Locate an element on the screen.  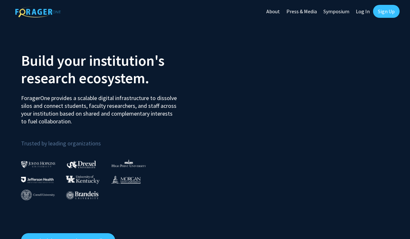
img: Thomas Jefferson University is located at coordinates (37, 180).